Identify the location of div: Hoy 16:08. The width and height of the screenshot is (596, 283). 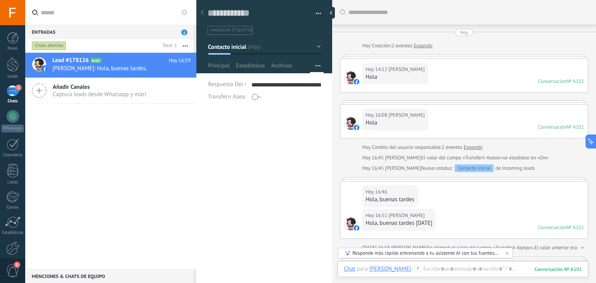
(377, 115).